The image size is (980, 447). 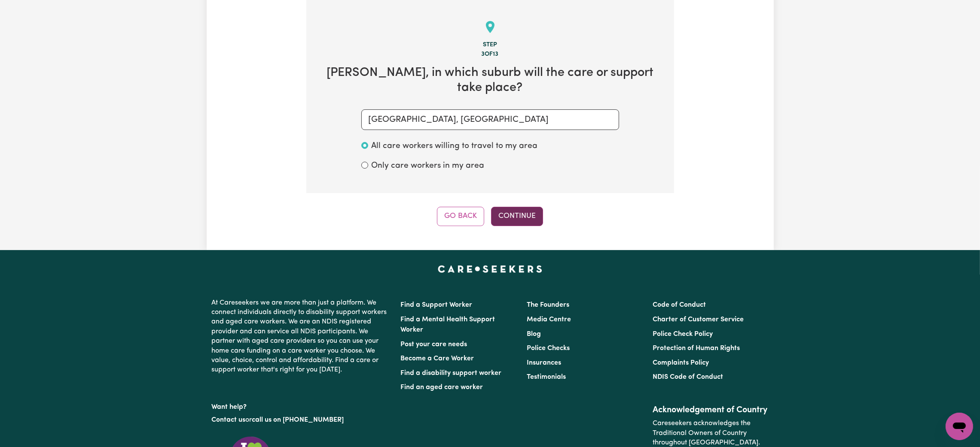 I want to click on a: Protection of Human Rights, so click(x=696, y=349).